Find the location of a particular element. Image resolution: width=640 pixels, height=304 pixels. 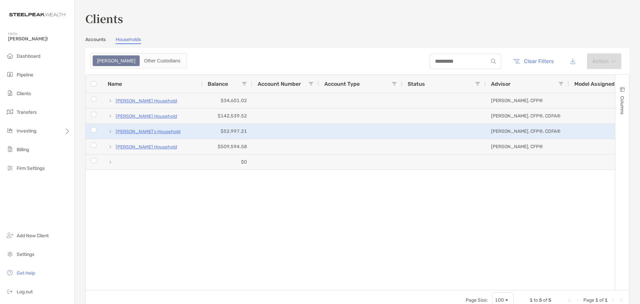

a: Accounts is located at coordinates (95, 40).